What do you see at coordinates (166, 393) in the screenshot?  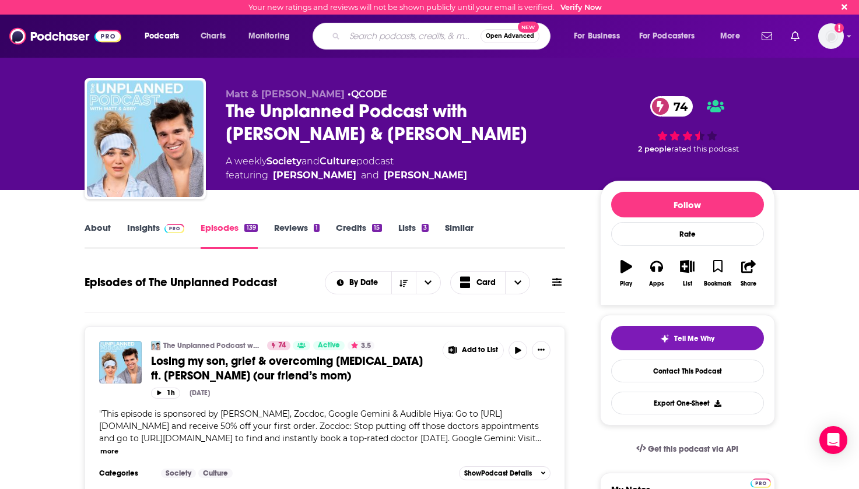 I see `button: 1h` at bounding box center [166, 393].